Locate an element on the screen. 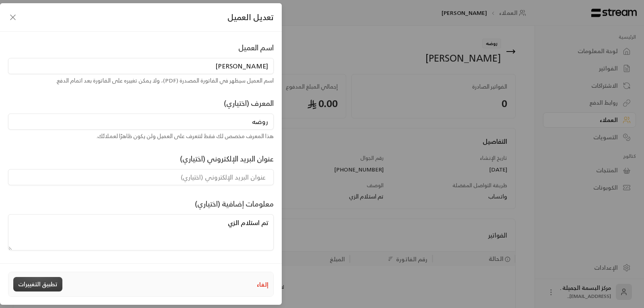 This screenshot has width=644, height=308. span: تعديل العميل is located at coordinates (250, 17).